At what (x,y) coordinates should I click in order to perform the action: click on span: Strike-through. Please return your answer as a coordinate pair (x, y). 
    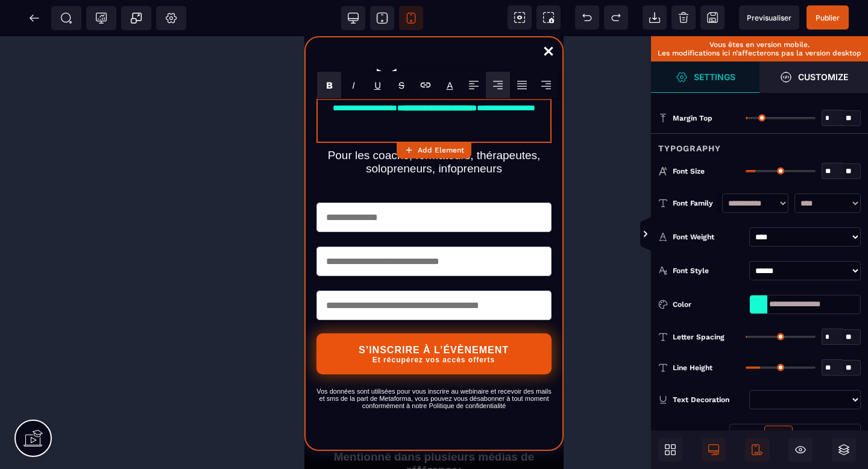
    Looking at the image, I should click on (401, 85).